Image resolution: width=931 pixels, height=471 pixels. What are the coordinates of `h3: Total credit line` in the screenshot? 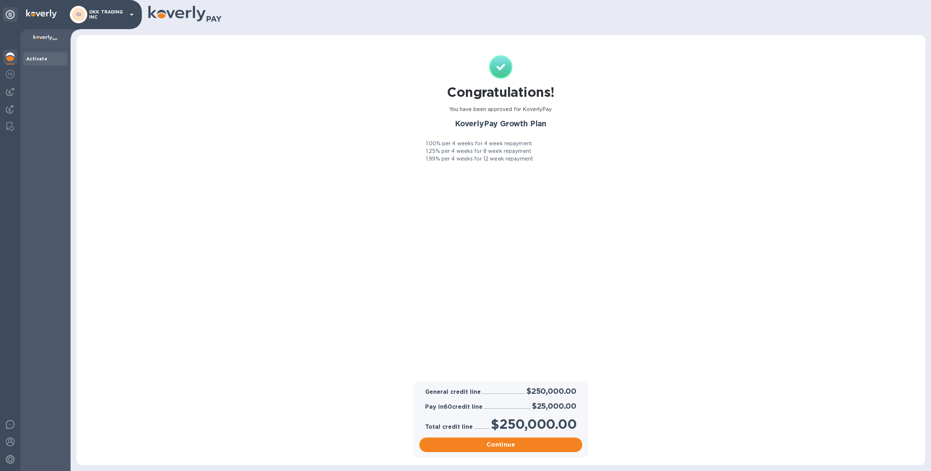 It's located at (449, 427).